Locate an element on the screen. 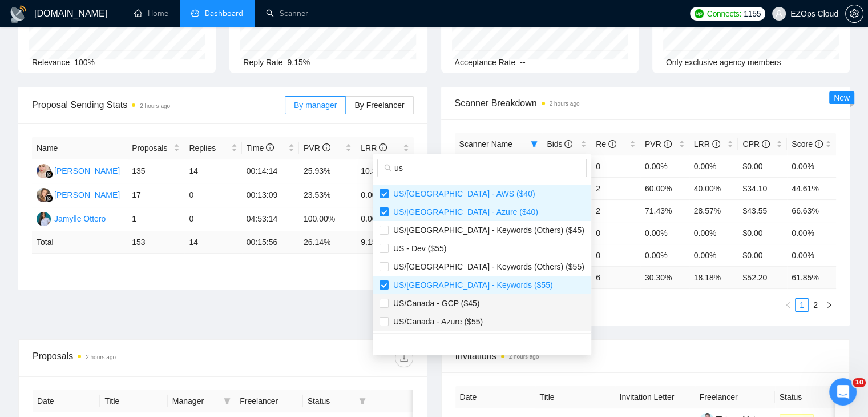 The image size is (868, 417). td: 23.53% is located at coordinates (327, 195).